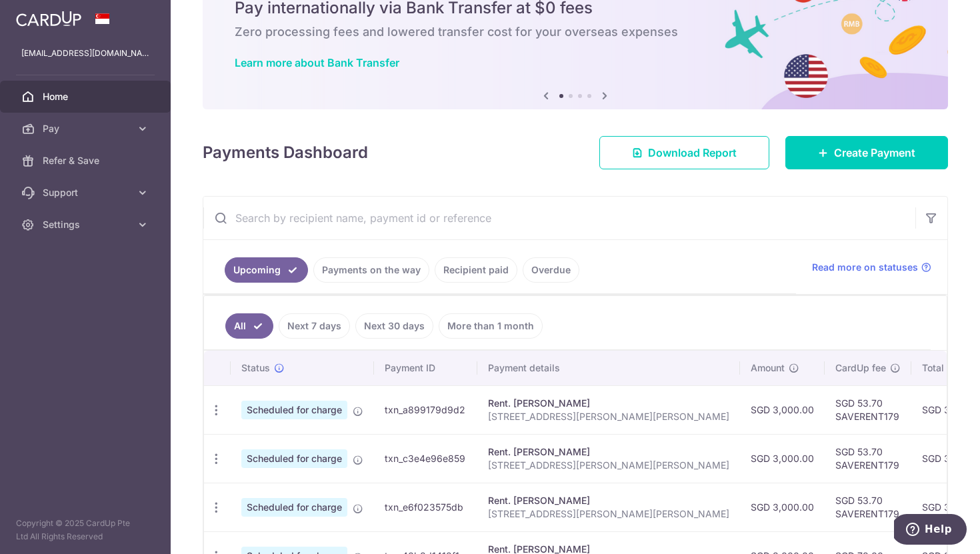 This screenshot has width=980, height=554. I want to click on th: Payment details, so click(609, 368).